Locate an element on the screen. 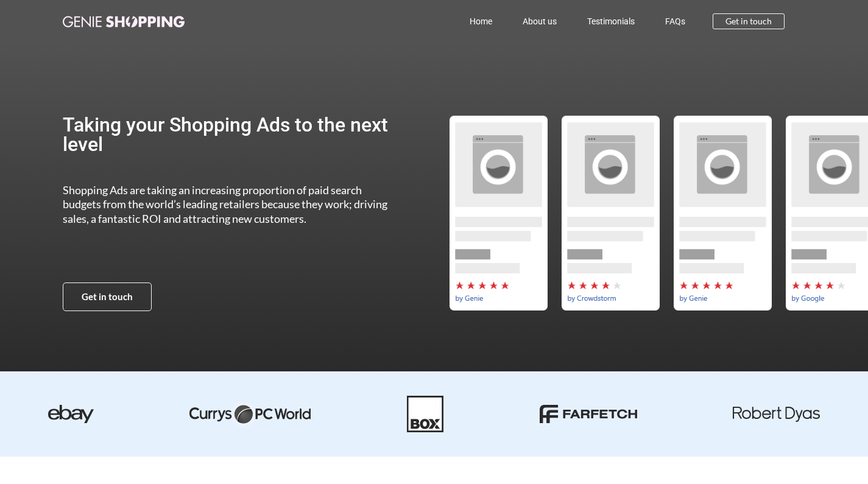 This screenshot has height=484, width=868. div: 2 / 5 is located at coordinates (610, 213).